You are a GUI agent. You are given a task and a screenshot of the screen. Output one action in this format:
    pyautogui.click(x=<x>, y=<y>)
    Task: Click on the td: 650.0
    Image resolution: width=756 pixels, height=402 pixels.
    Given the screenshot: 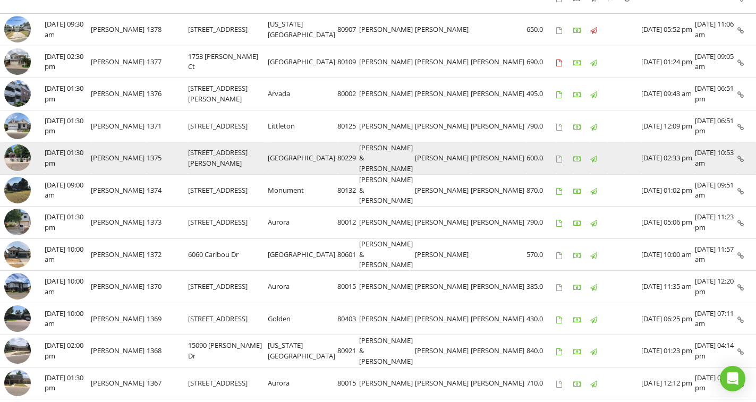 What is the action you would take?
    pyautogui.click(x=541, y=30)
    